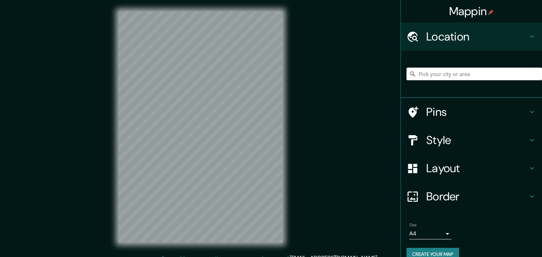 The image size is (542, 257). I want to click on h4: Location, so click(477, 37).